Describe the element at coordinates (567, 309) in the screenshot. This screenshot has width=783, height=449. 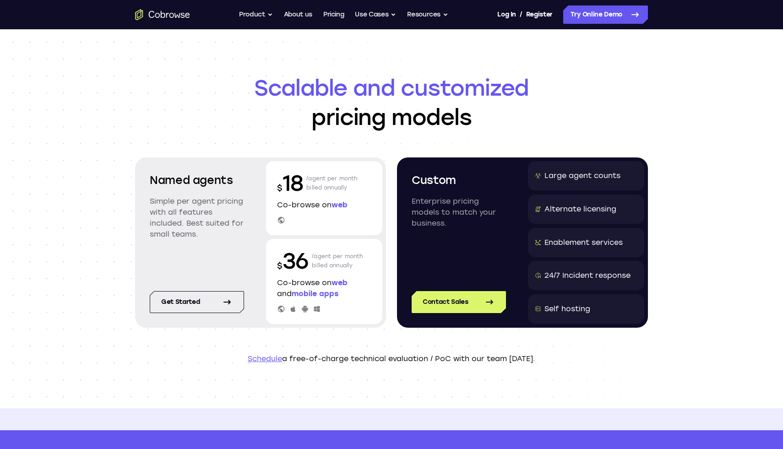
I see `div: Self hosting` at that location.